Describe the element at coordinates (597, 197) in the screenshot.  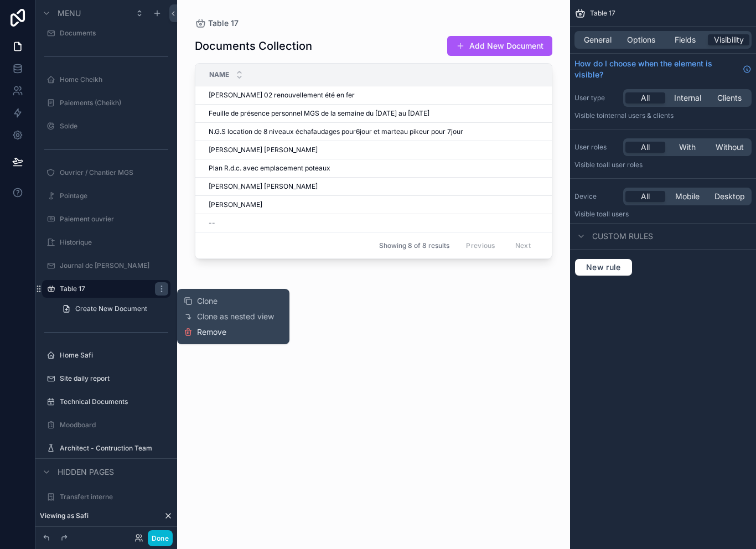
I see `label: Device` at that location.